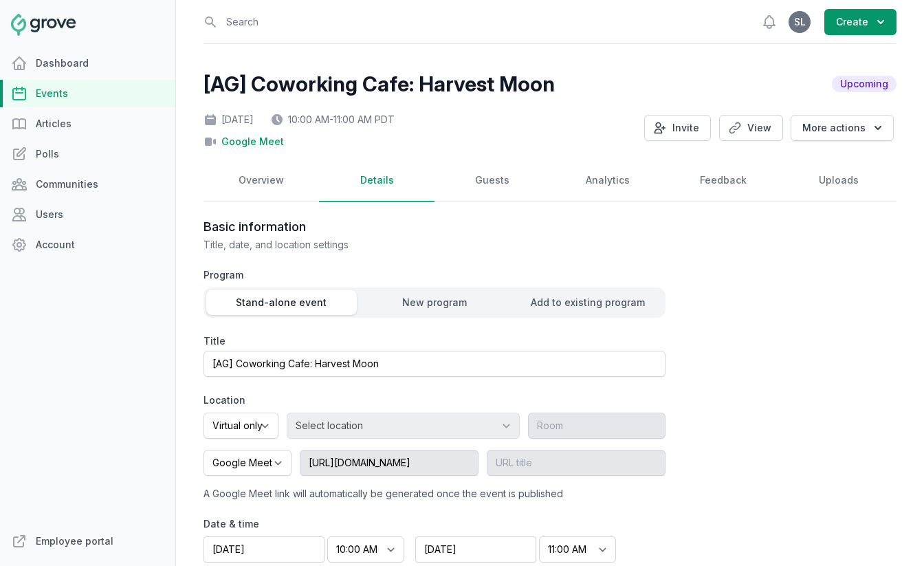 Image resolution: width=924 pixels, height=566 pixels. Describe the element at coordinates (799, 22) in the screenshot. I see `span: SL` at that location.